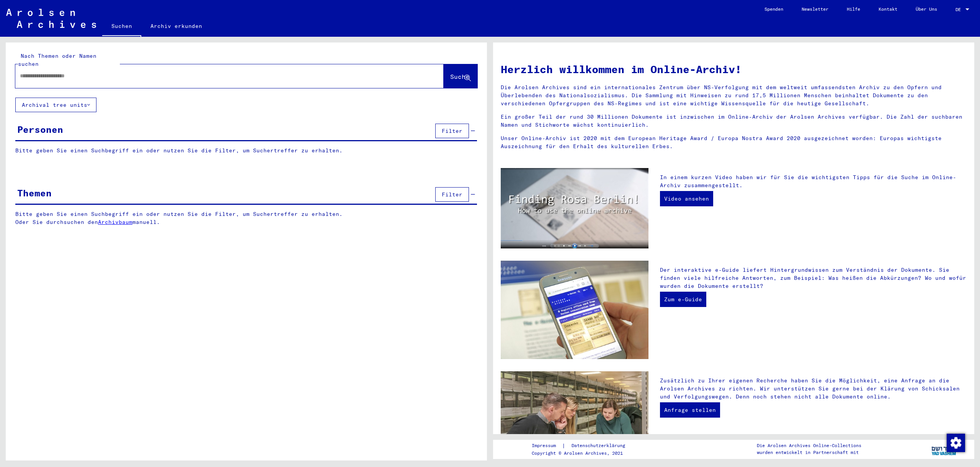 This screenshot has height=467, width=980. Describe the element at coordinates (683, 300) in the screenshot. I see `a: Zum e-Guide` at that location.